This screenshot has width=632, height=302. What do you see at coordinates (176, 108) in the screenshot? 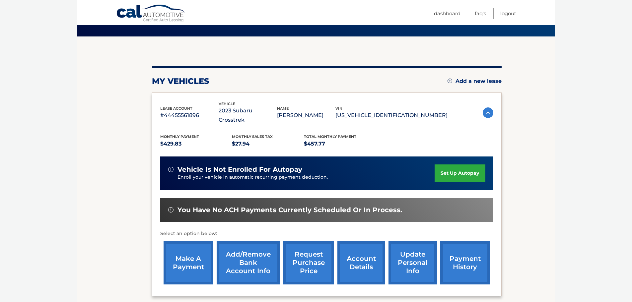
I see `span: lease account` at bounding box center [176, 108].